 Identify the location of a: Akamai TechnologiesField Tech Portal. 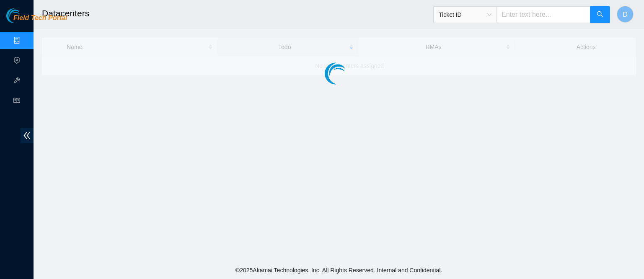
(36, 21).